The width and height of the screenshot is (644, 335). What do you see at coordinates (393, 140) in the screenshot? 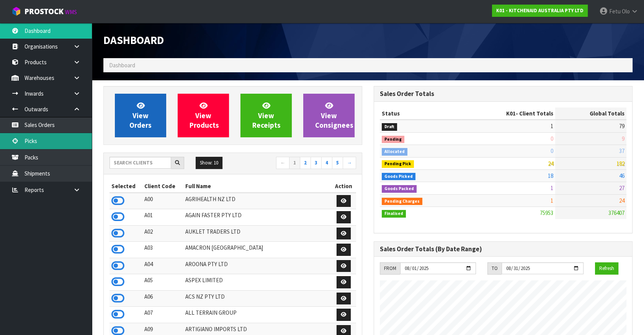
I see `span: Pending` at bounding box center [393, 140].